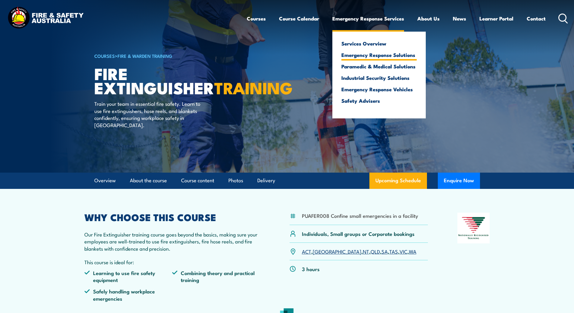 Image resolution: width=574 pixels, height=313 pixels. Describe the element at coordinates (172, 242) in the screenshot. I see `p: Our Fire Extinguisher training course goes beyond the basics, making sure your employees are well...` at that location.